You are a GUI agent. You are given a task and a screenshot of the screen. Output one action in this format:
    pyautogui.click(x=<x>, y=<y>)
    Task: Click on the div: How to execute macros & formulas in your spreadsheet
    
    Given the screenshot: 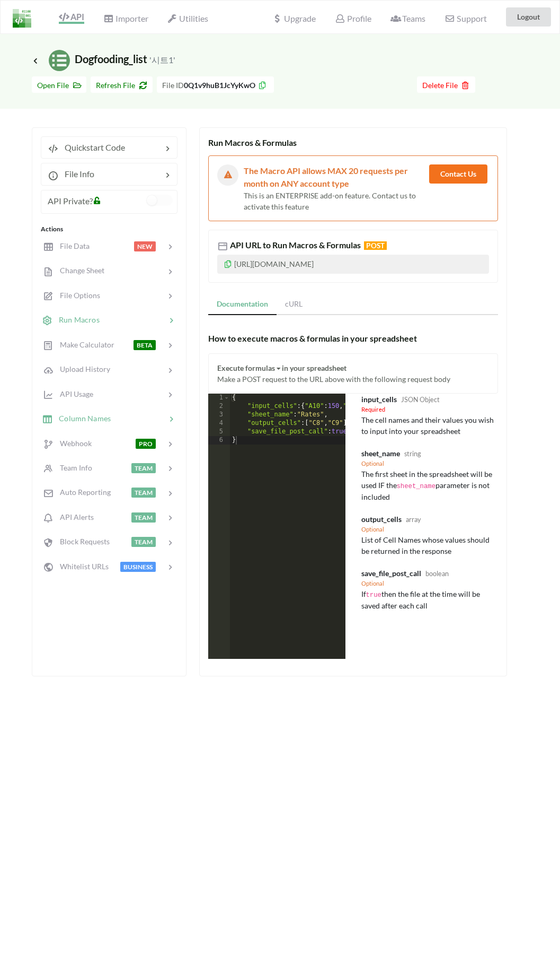 What is the action you would take?
    pyautogui.click(x=353, y=338)
    